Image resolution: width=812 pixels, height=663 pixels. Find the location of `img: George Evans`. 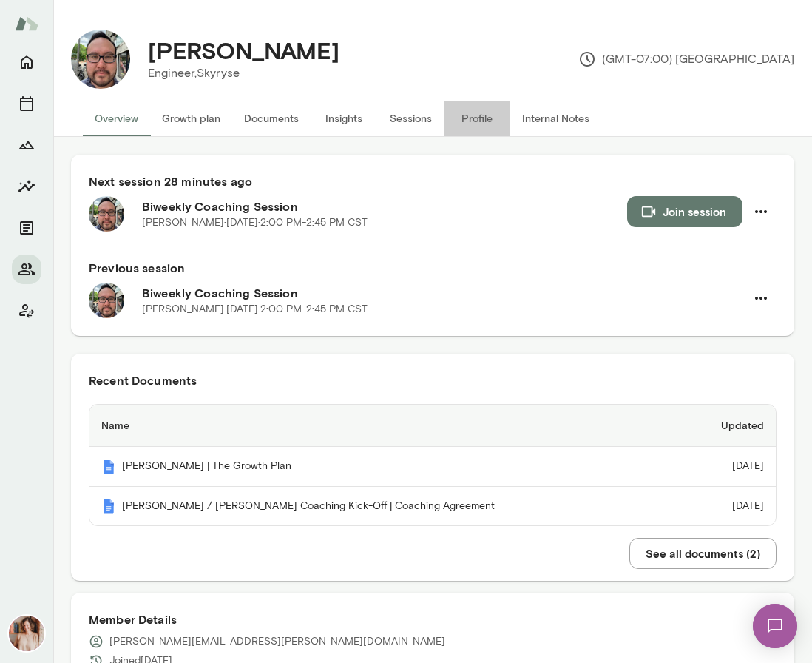

img: George Evans is located at coordinates (101, 59).